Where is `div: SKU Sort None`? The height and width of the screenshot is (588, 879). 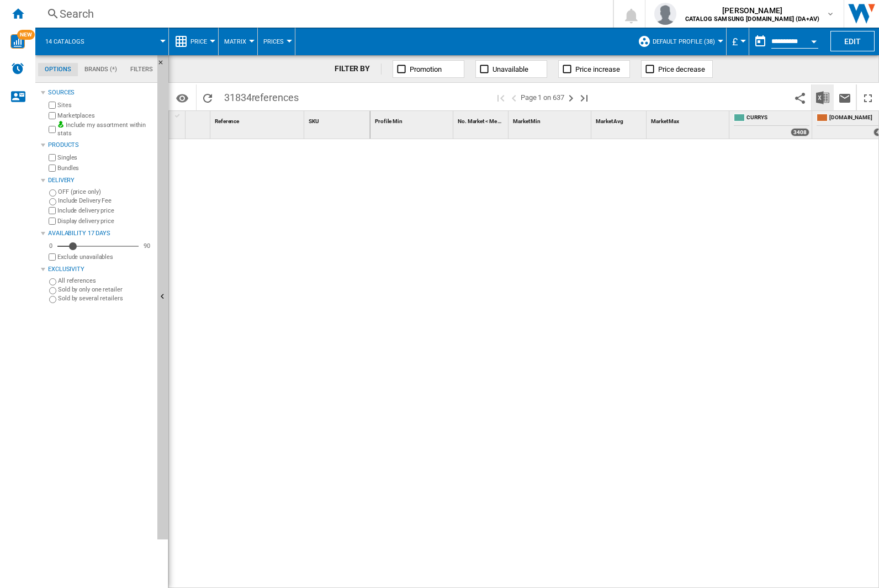
div: SKU Sort None is located at coordinates (338, 119).